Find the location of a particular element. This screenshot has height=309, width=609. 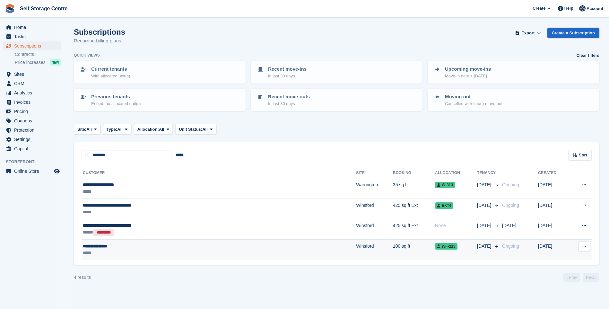

a: Next is located at coordinates (591, 277).